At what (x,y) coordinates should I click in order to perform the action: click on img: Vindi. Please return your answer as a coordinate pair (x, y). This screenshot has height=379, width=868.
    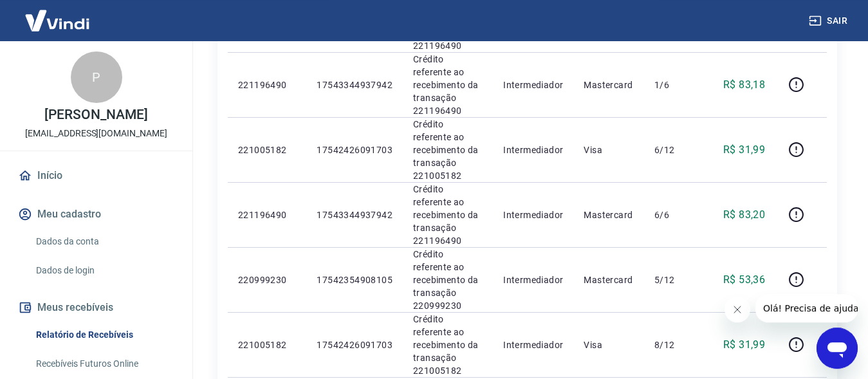
    Looking at the image, I should click on (57, 20).